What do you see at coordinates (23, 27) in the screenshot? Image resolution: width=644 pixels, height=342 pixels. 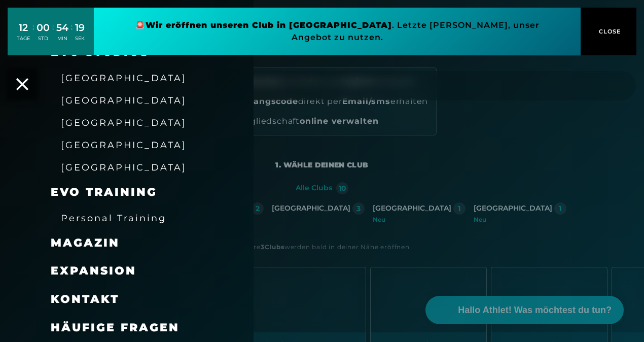 I see `div: 12` at bounding box center [23, 27].